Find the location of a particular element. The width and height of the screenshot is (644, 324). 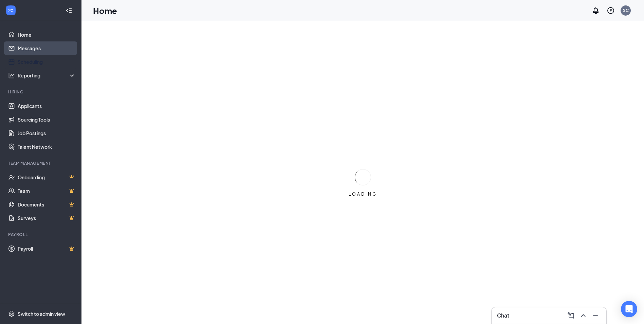

a: OnboardingCrown is located at coordinates (47, 177).